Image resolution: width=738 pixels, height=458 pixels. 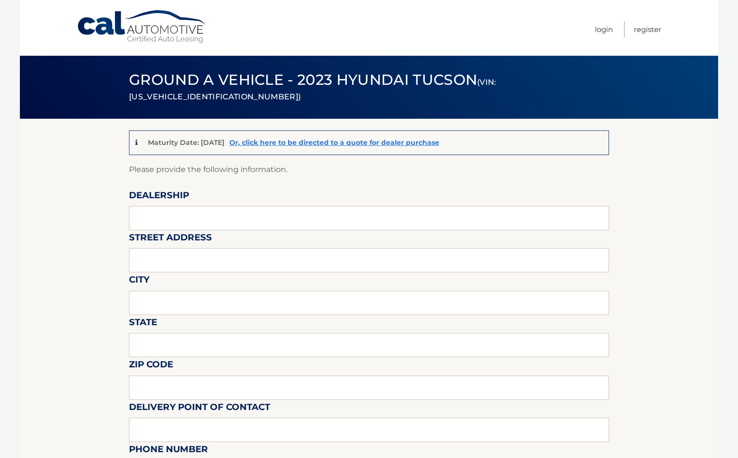 What do you see at coordinates (139, 281) in the screenshot?
I see `label: City` at bounding box center [139, 281].